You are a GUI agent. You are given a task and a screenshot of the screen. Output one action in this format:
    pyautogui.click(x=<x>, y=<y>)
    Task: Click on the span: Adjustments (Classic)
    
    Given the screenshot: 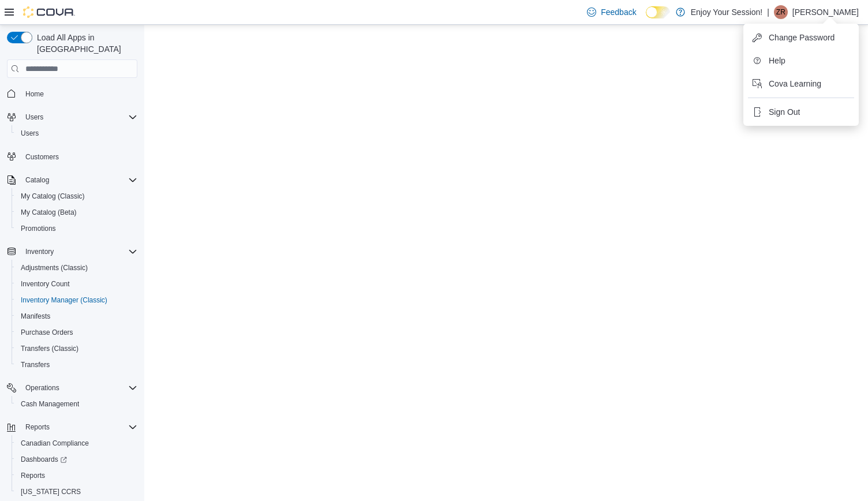 What is the action you would take?
    pyautogui.click(x=54, y=268)
    